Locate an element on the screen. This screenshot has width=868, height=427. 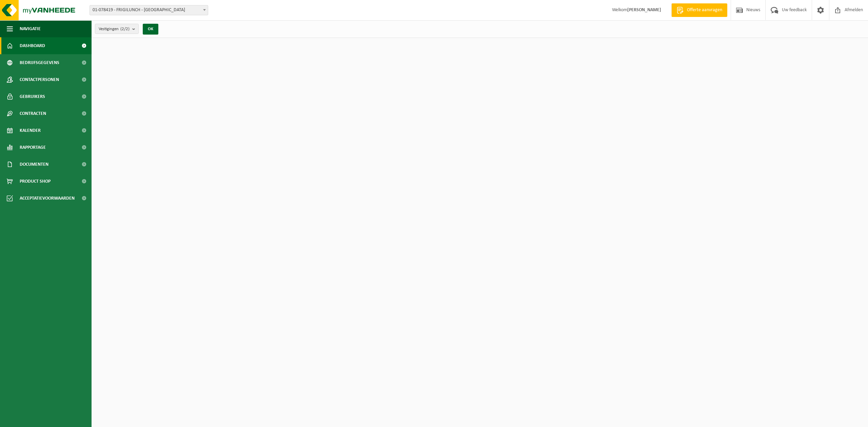
span: Product Shop is located at coordinates (35, 181).